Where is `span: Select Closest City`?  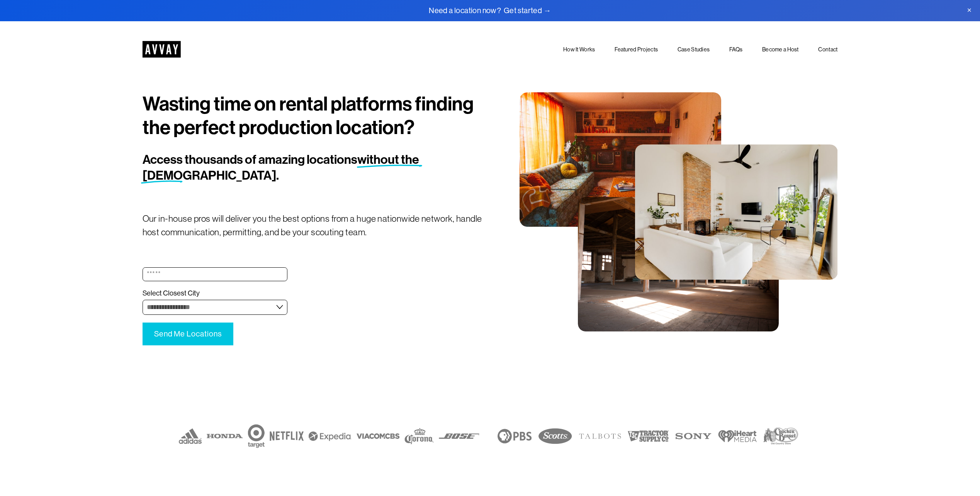
span: Select Closest City is located at coordinates (171, 293).